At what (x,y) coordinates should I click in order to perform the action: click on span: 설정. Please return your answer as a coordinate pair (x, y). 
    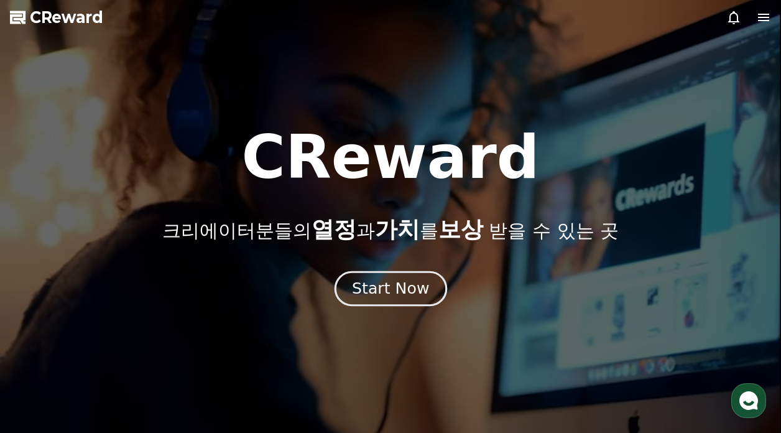
    Looking at the image, I should click on (200, 353).